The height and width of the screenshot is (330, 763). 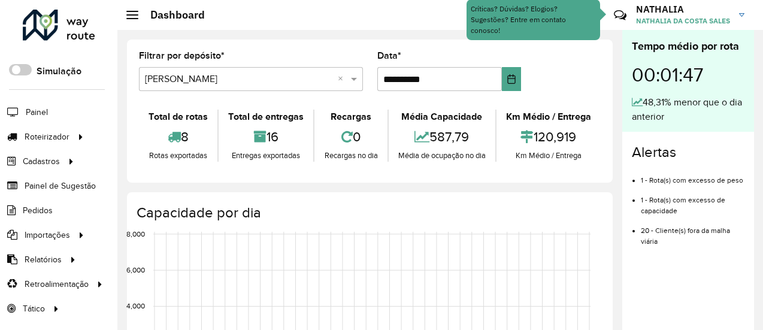 What do you see at coordinates (41, 161) in the screenshot?
I see `span: Cadastros` at bounding box center [41, 161].